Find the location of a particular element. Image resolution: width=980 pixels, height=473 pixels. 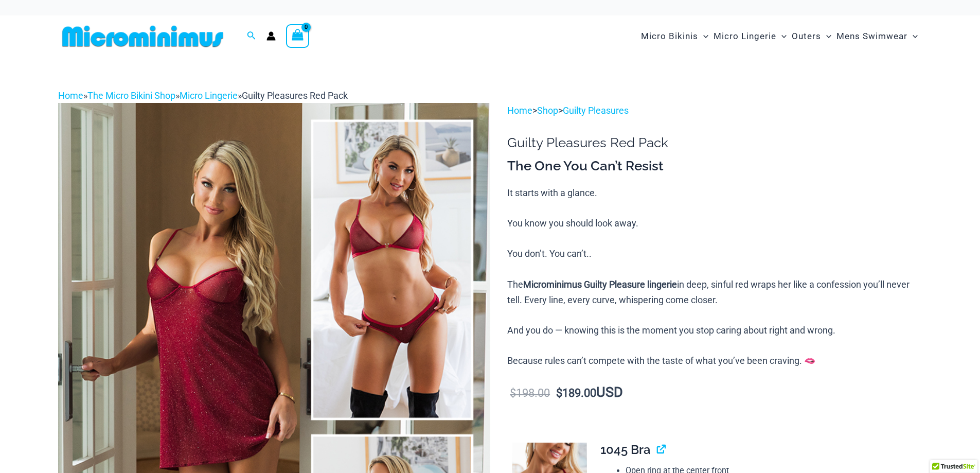

a: Search icon link is located at coordinates (252, 36).